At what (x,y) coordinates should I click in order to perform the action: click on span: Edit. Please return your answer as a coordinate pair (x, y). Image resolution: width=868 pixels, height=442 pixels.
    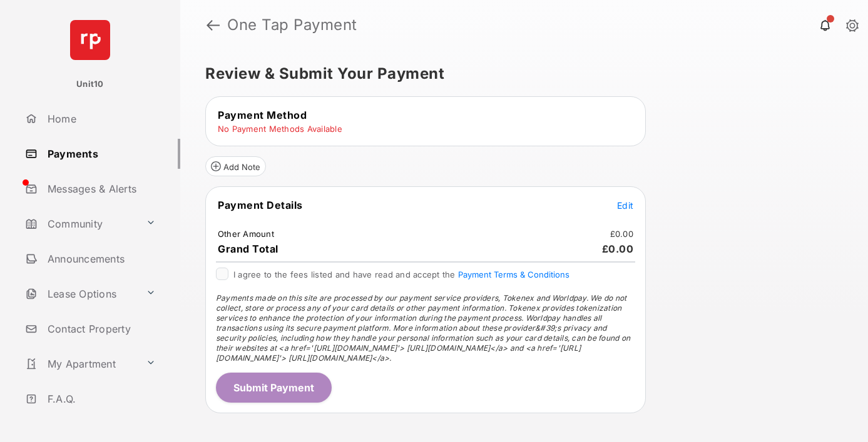
    Looking at the image, I should click on (625, 205).